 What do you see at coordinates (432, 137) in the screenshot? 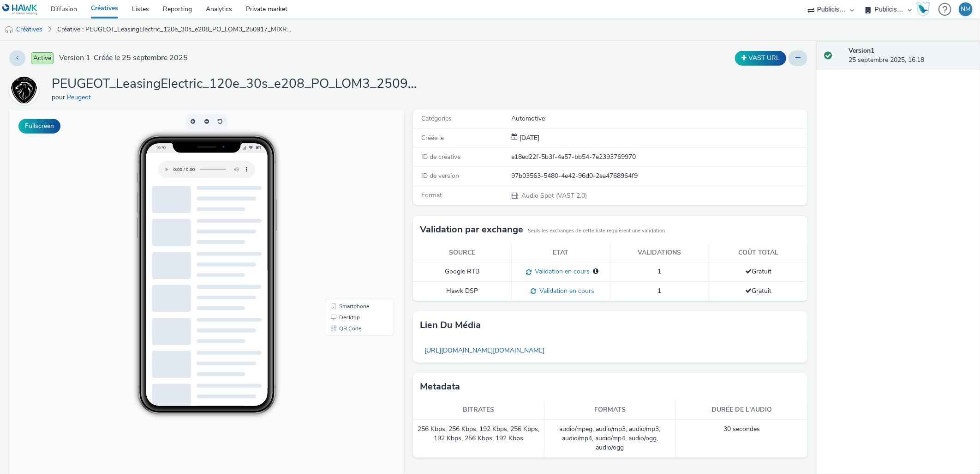
I see `span: Créée le` at bounding box center [432, 137].